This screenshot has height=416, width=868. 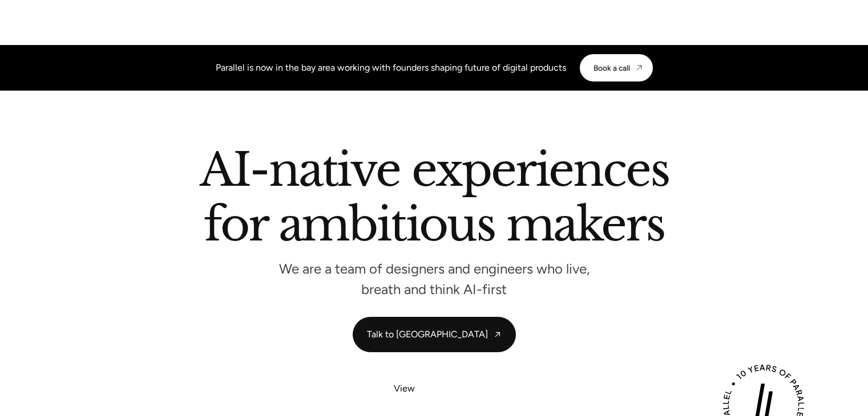 I want to click on h2: AI-native experiences for ambitious makers, so click(x=434, y=199).